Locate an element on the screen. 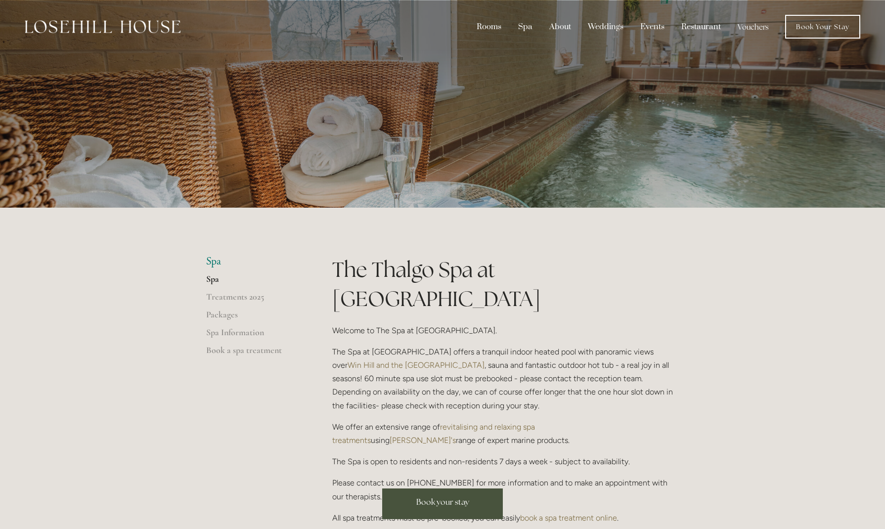  a: Book a spa treatment is located at coordinates (253, 353).